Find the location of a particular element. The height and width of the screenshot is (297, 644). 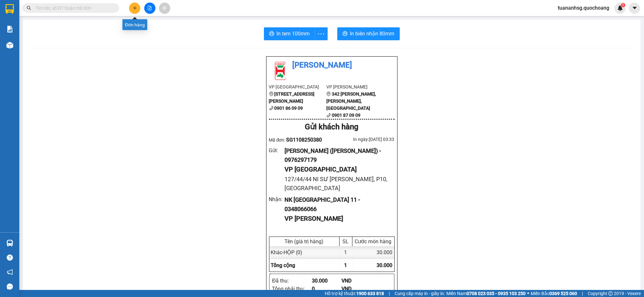

span: plus is located at coordinates (135, 8).